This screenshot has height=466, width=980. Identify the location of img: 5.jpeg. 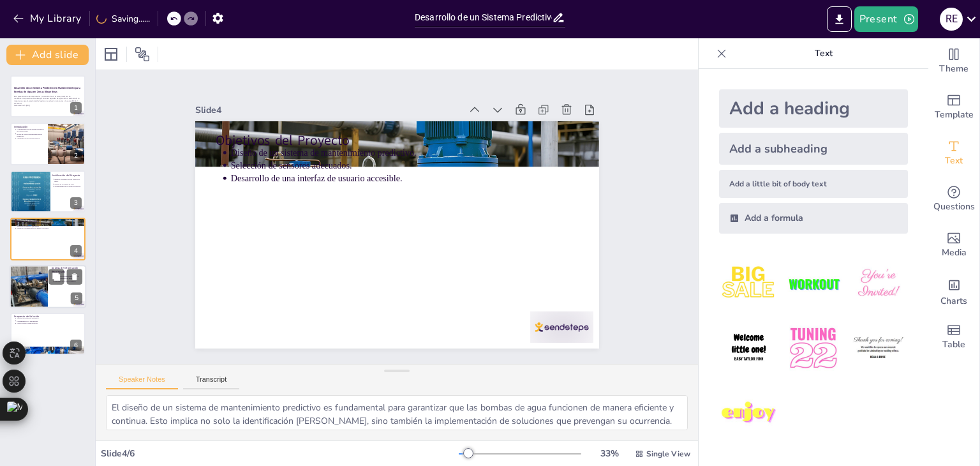
(813, 348).